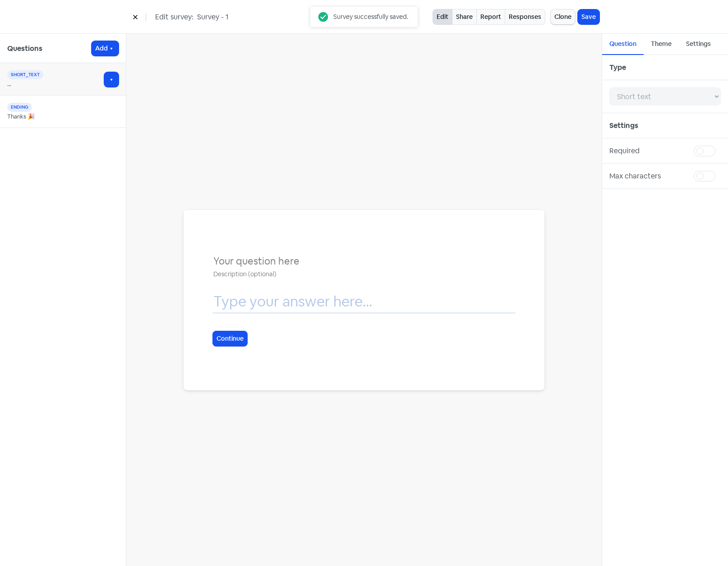 The height and width of the screenshot is (566, 728). What do you see at coordinates (442, 17) in the screenshot?
I see `button: Edit` at bounding box center [442, 17].